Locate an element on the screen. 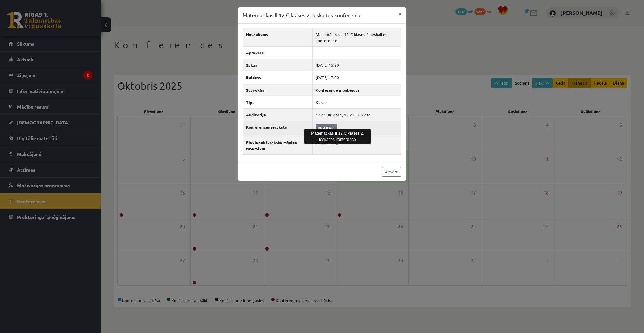 The image size is (644, 333). a: Skatīties is located at coordinates (326, 128).